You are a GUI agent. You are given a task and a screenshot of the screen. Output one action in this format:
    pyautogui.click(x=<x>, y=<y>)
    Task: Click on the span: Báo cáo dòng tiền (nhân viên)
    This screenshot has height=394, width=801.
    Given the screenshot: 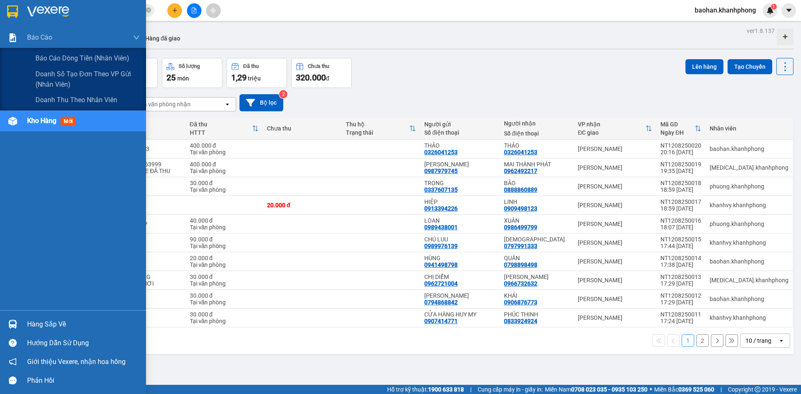 What is the action you would take?
    pyautogui.click(x=82, y=58)
    